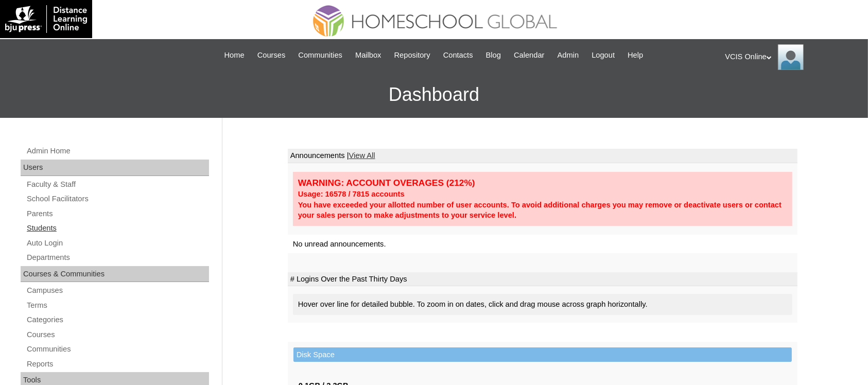 This screenshot has width=868, height=385. I want to click on span: Help, so click(636, 55).